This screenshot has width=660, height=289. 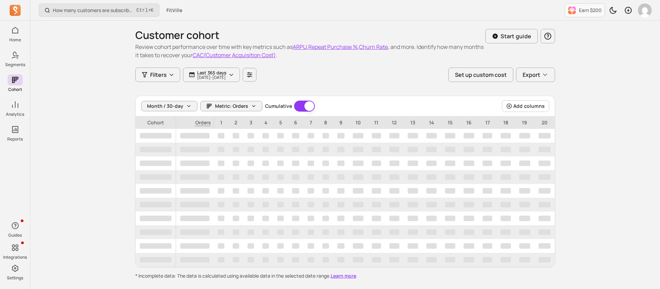 What do you see at coordinates (311, 123) in the screenshot?
I see `p: 7` at bounding box center [311, 123].